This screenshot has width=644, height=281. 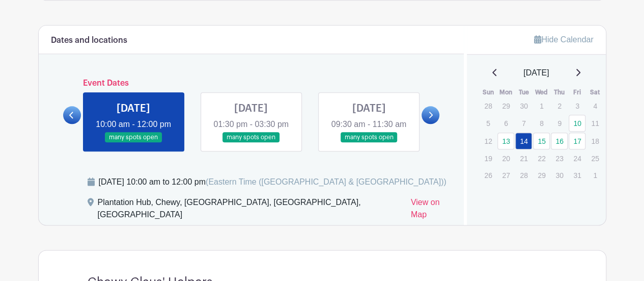 What do you see at coordinates (506, 141) in the screenshot?
I see `a: 13` at bounding box center [506, 141].